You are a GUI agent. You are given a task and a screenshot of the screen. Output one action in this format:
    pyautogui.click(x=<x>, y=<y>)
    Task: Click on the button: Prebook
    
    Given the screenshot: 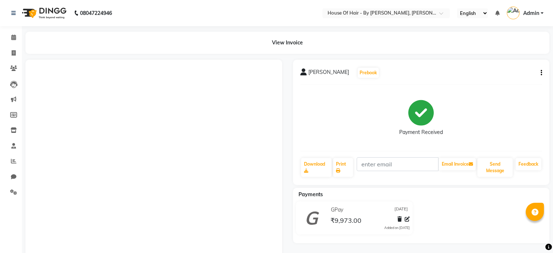 What is the action you would take?
    pyautogui.click(x=368, y=73)
    